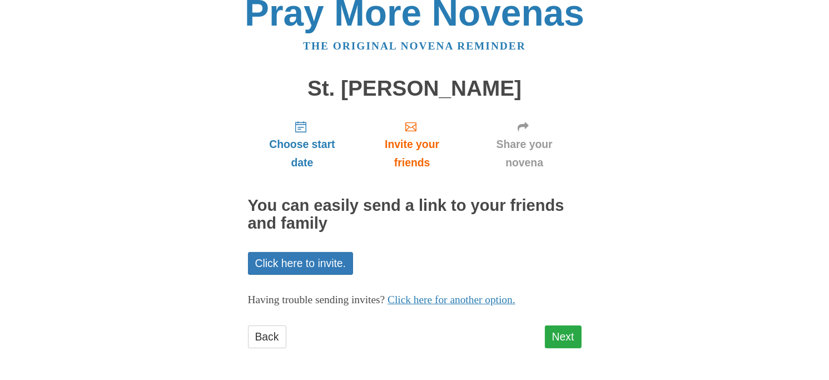 The height and width of the screenshot is (380, 829). What do you see at coordinates (412, 144) in the screenshot?
I see `a: Invite your friends` at bounding box center [412, 144].